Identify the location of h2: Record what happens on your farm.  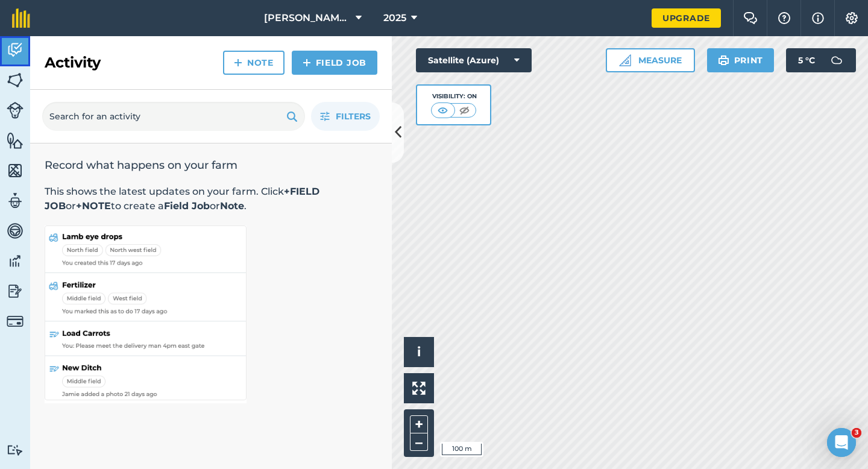
(211, 165).